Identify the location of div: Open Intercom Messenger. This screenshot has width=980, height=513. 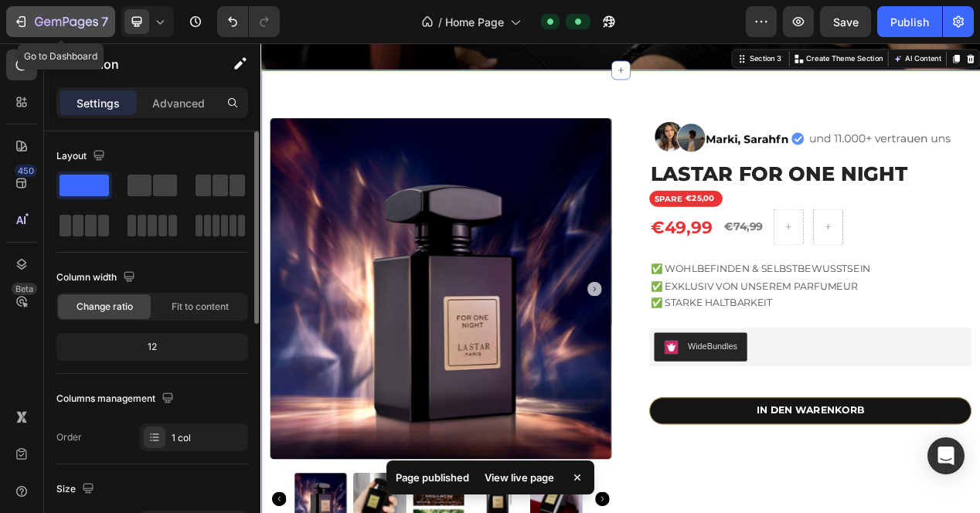
(946, 455).